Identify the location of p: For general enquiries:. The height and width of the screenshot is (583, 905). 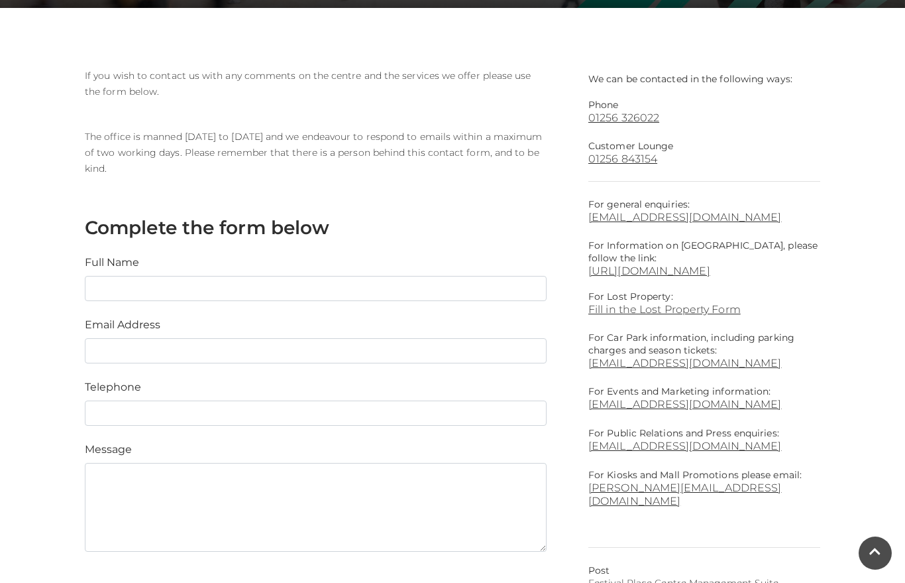
(705, 211).